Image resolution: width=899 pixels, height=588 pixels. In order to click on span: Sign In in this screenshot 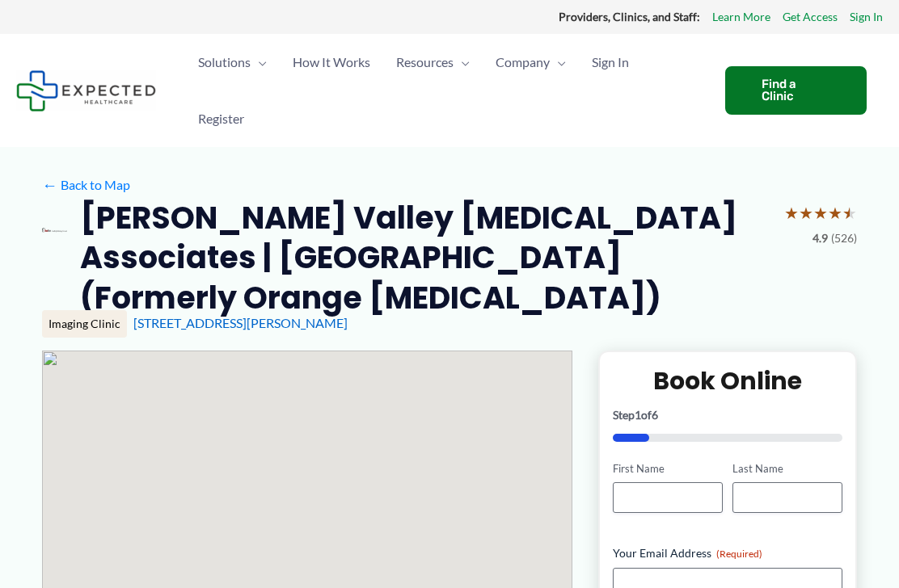, I will do `click(610, 62)`.